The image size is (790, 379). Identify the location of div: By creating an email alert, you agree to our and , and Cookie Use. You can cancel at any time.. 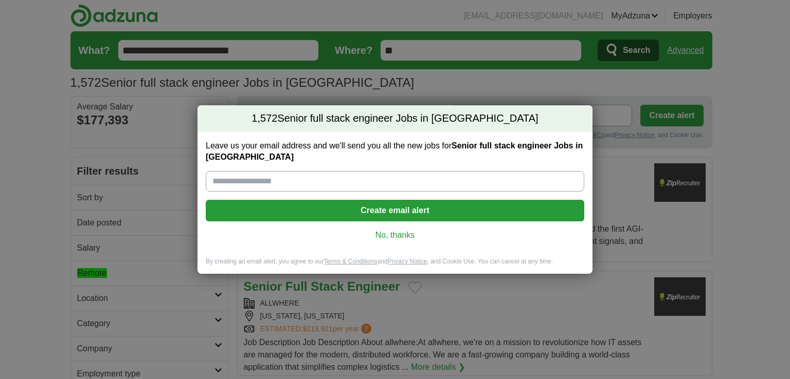
(395, 266).